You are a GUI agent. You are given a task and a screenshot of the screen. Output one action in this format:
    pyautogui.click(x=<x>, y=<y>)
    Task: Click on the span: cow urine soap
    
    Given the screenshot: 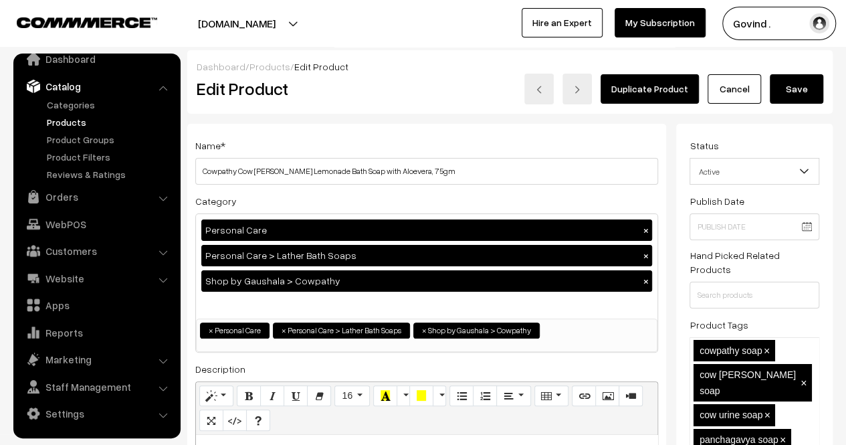 What is the action you would take?
    pyautogui.click(x=731, y=415)
    